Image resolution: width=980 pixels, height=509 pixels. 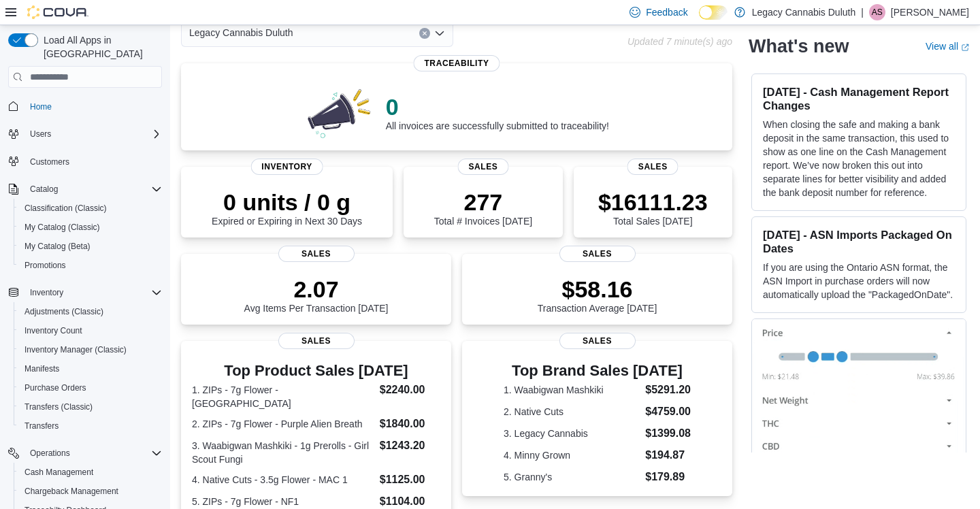 What do you see at coordinates (91, 331) in the screenshot?
I see `button: Inventory Count` at bounding box center [91, 331].